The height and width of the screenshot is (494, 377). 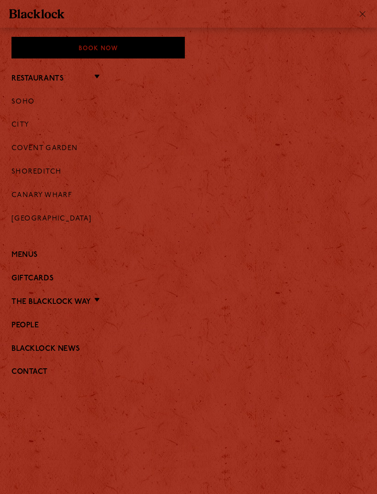 I want to click on a: The Blacklock Way, so click(x=51, y=302).